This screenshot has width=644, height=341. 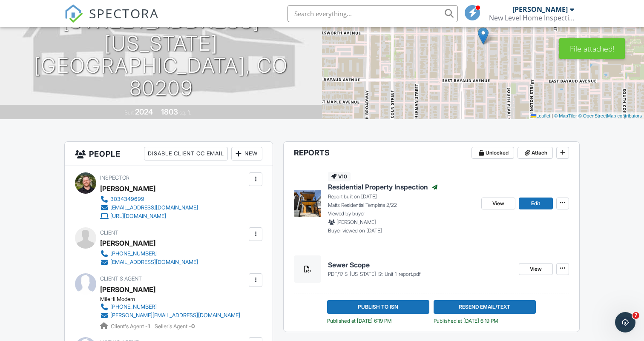 I want to click on div: 1803, so click(x=170, y=111).